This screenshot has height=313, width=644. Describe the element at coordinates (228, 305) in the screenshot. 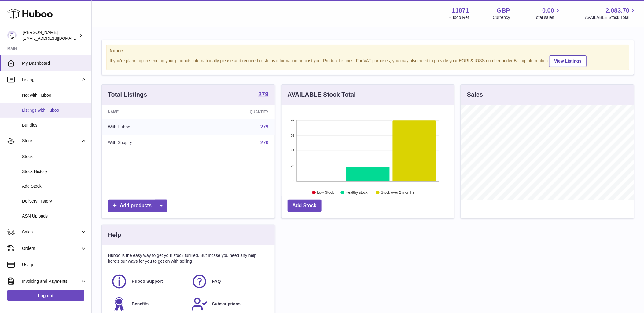

I see `a: Subscriptions` at that location.